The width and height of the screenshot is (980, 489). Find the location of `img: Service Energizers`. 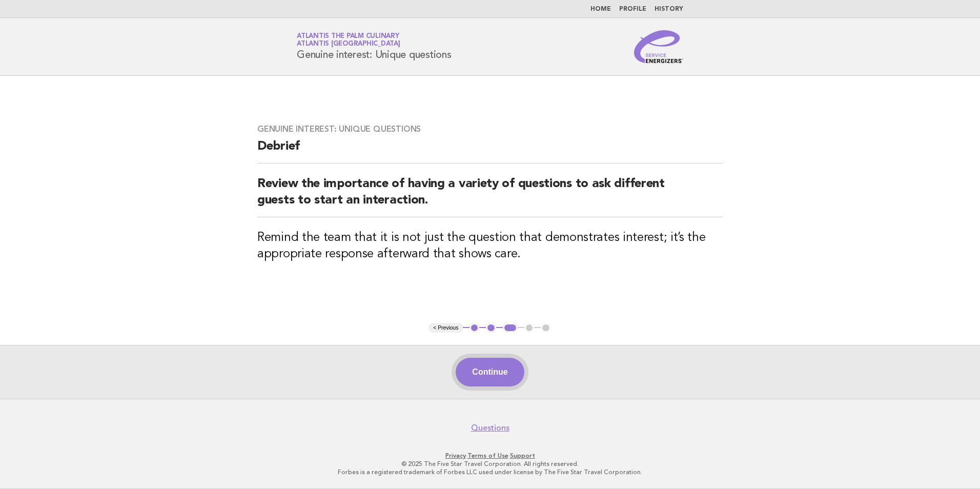

img: Service Energizers is located at coordinates (659, 47).